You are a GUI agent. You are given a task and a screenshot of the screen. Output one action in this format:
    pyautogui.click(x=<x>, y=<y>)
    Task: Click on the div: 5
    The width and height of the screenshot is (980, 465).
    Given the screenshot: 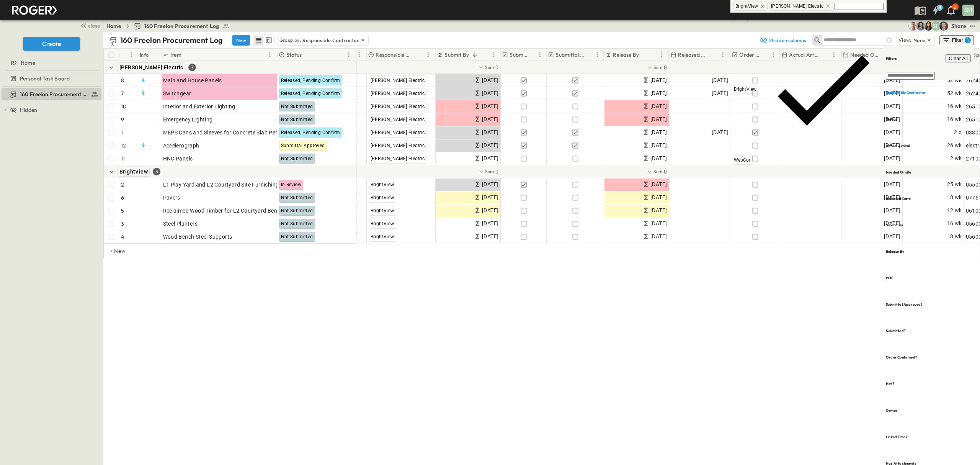 What is the action you would take?
    pyautogui.click(x=156, y=171)
    